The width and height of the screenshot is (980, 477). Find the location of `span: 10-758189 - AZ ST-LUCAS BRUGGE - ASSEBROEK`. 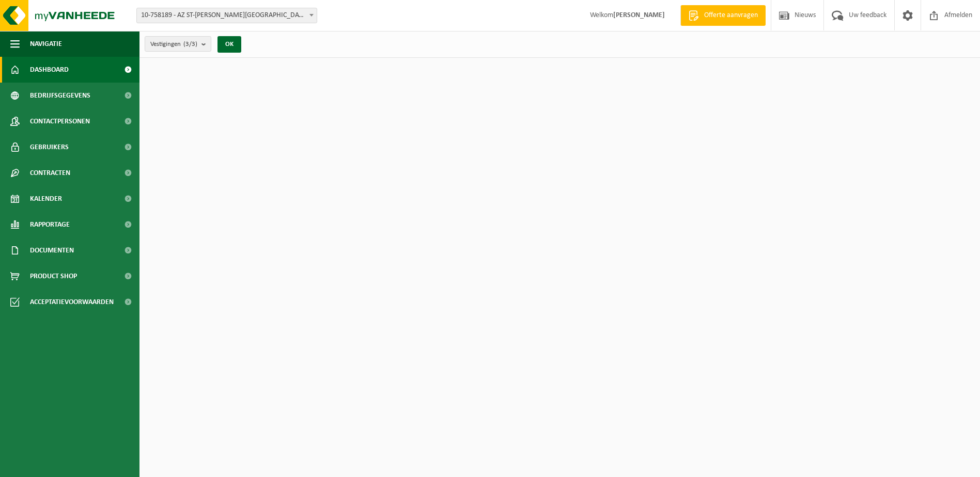

span: 10-758189 - AZ ST-LUCAS BRUGGE - ASSEBROEK is located at coordinates (227, 16).